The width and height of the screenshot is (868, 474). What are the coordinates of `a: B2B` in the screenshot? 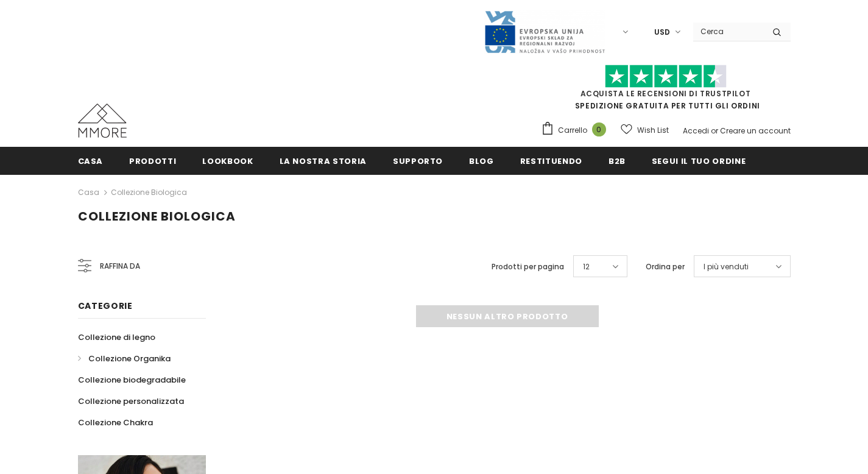 It's located at (617, 160).